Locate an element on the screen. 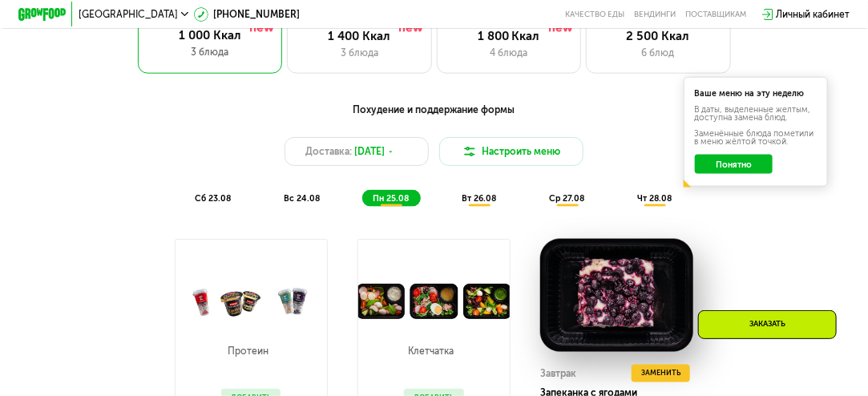  span: чт 28.08 is located at coordinates (654, 198).